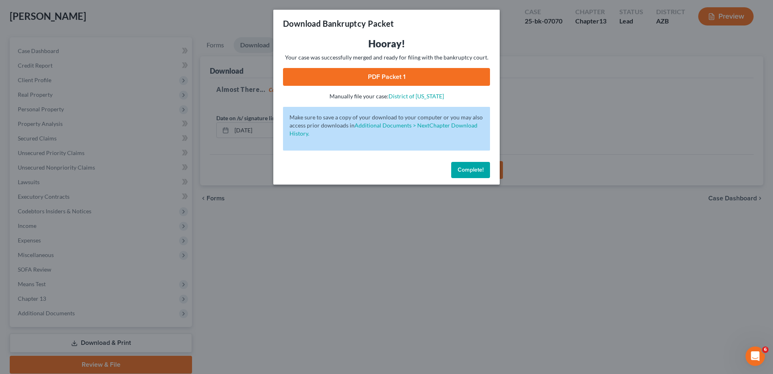 The height and width of the screenshot is (374, 773). Describe the element at coordinates (387, 96) in the screenshot. I see `p: Manually file your case:` at that location.